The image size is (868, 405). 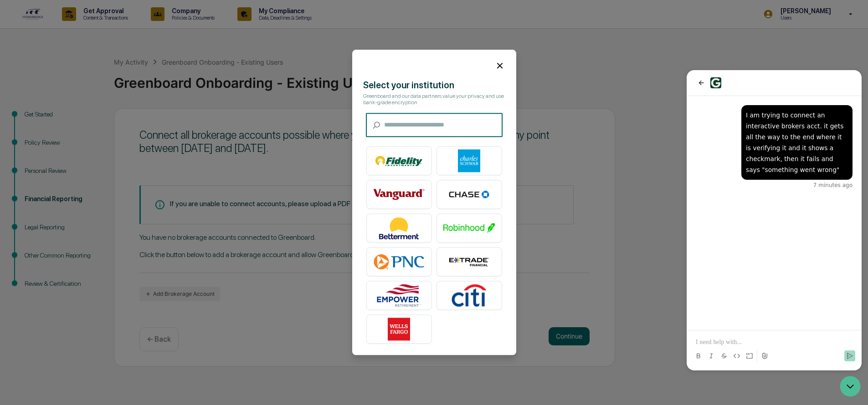 What do you see at coordinates (399, 161) in the screenshot?
I see `img: Fidelity Investments` at bounding box center [399, 161].